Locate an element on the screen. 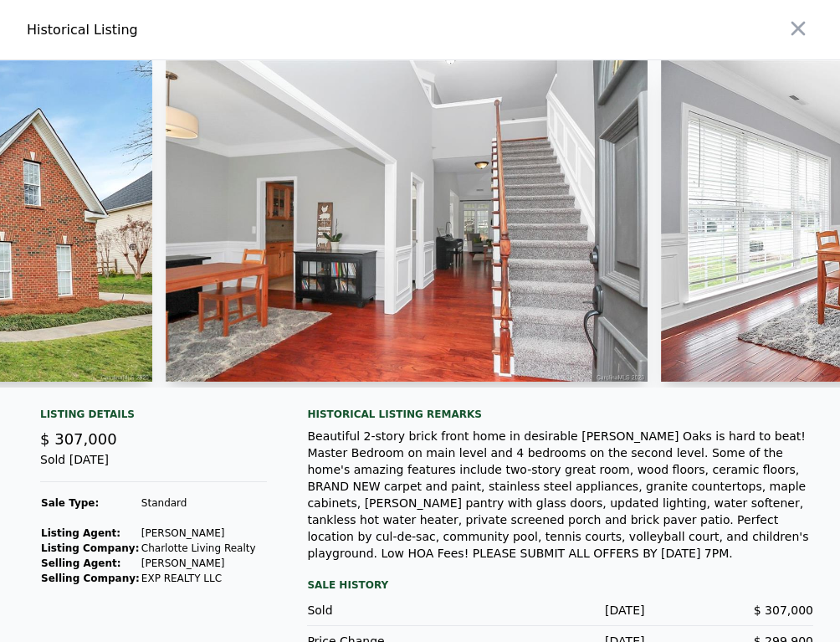 This screenshot has height=642, width=840. div: Listing Details is located at coordinates (153, 418).